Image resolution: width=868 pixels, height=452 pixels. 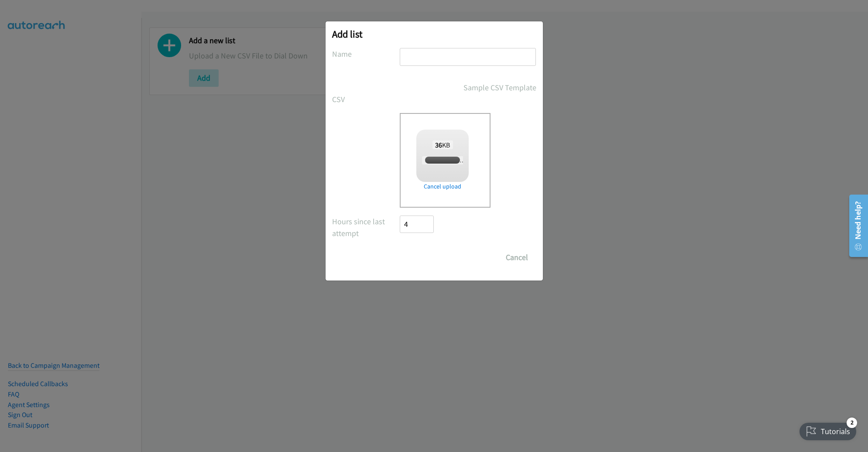 What do you see at coordinates (58, 8) in the screenshot?
I see `upt-list-badge: 2` at bounding box center [58, 8].